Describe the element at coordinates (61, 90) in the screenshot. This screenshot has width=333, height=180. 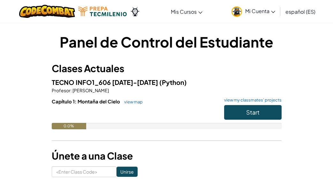
I see `span: Profesor` at that location.